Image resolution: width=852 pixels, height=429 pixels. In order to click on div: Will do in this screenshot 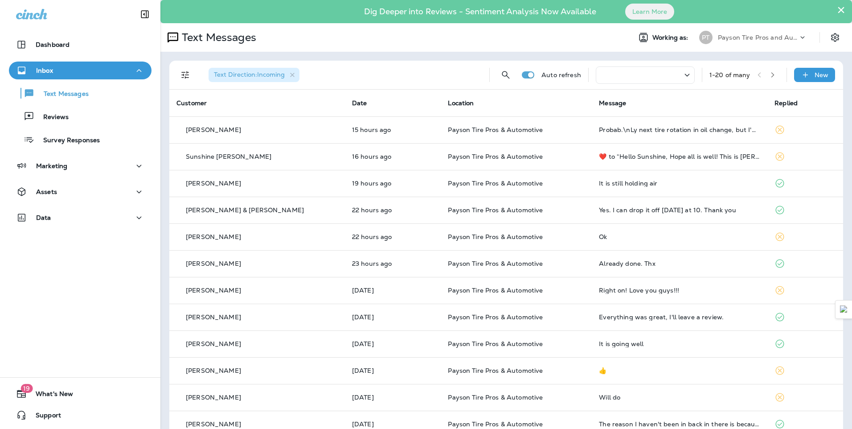, I will do `click(680, 397)`.